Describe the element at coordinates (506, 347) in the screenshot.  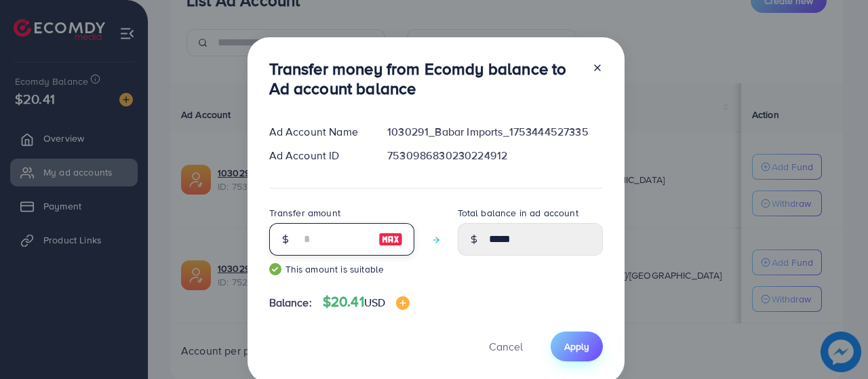
I see `span: Cancel` at that location.